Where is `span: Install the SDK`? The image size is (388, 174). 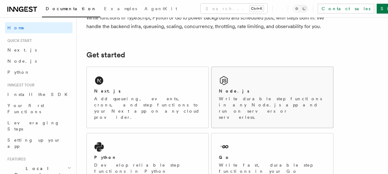
span: Install the SDK is located at coordinates (39, 95).